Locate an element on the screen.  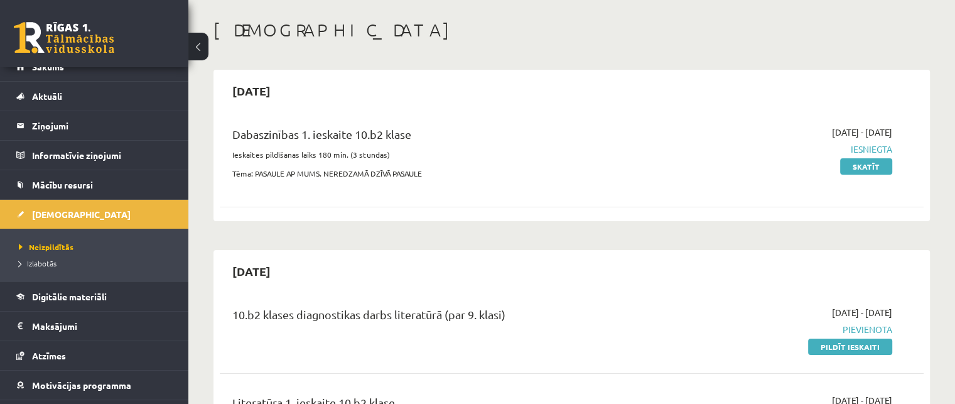
a: Neizpildītās is located at coordinates (97, 247).